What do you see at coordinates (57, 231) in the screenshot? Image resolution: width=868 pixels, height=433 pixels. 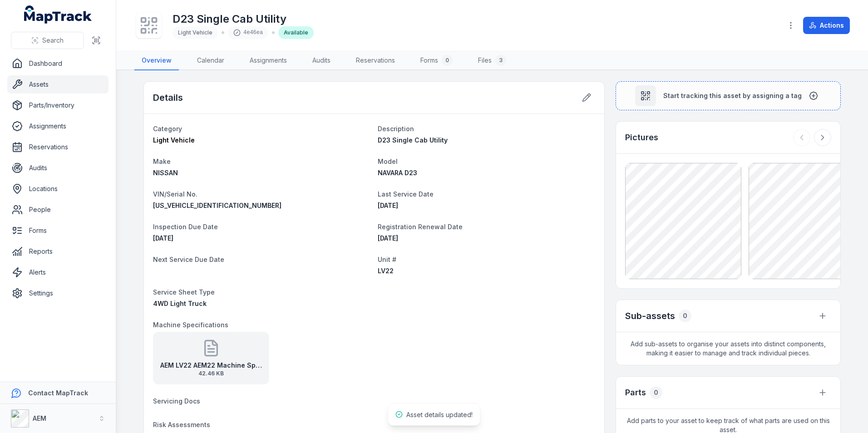 I see `a: Forms` at bounding box center [57, 231].